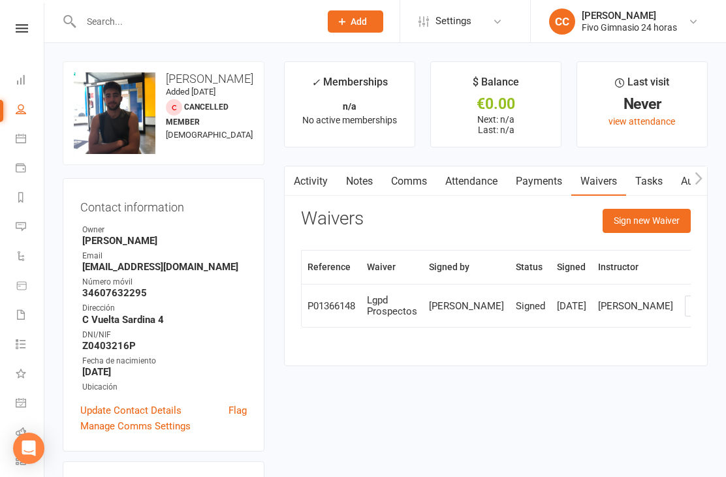 The image size is (726, 477). What do you see at coordinates (30, 434) in the screenshot?
I see `a: Roll call kiosk mode` at bounding box center [30, 434].